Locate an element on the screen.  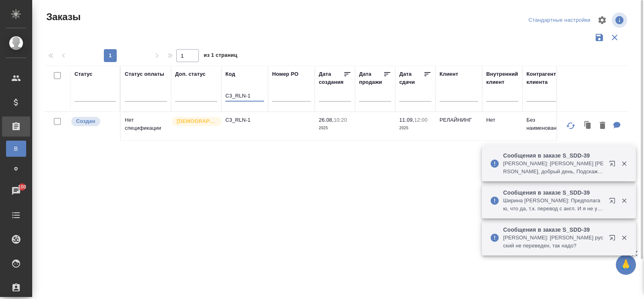
button: Удалить is located at coordinates (602, 126).